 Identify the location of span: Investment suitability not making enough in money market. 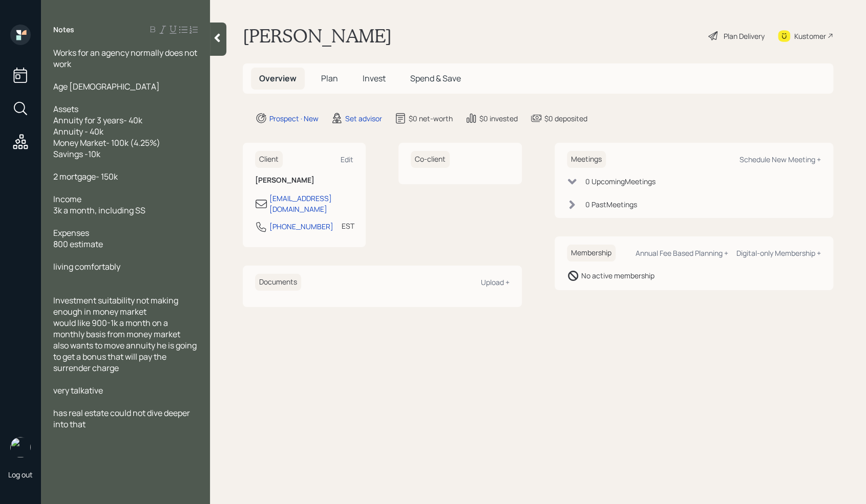
(116, 306).